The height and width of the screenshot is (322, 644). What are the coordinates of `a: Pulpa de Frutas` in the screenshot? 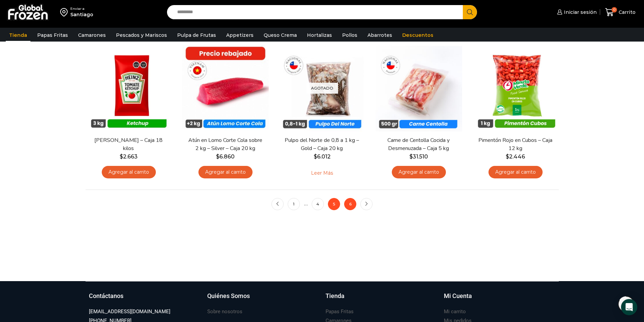 It's located at (197, 35).